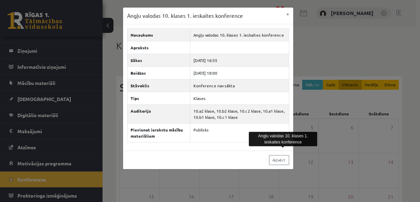 This screenshot has height=202, width=420. What do you see at coordinates (159, 60) in the screenshot?
I see `th: Sākas` at bounding box center [159, 60].